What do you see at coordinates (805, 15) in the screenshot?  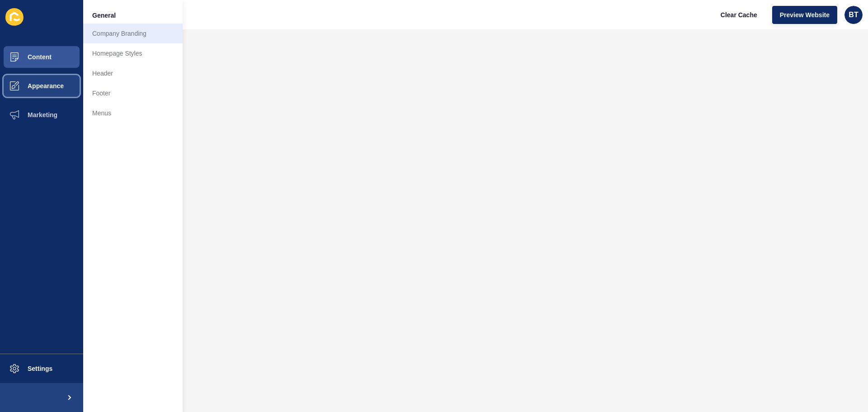 I see `span: Preview Website` at bounding box center [805, 15].